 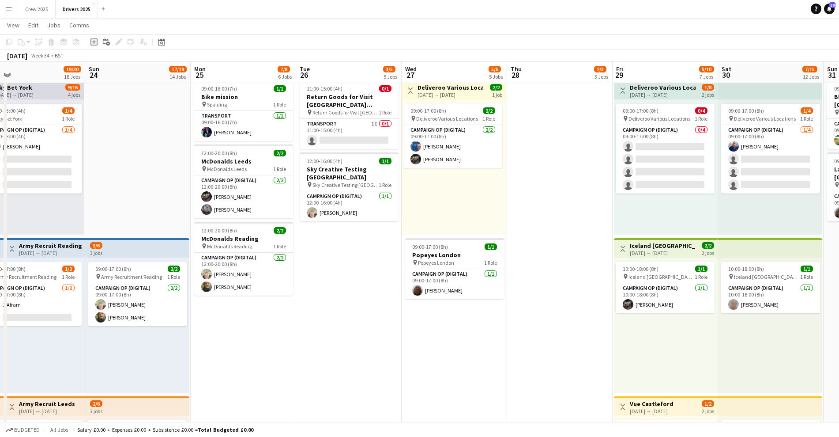 What do you see at coordinates (455, 255) in the screenshot?
I see `h3: Popeyes London` at bounding box center [455, 255].